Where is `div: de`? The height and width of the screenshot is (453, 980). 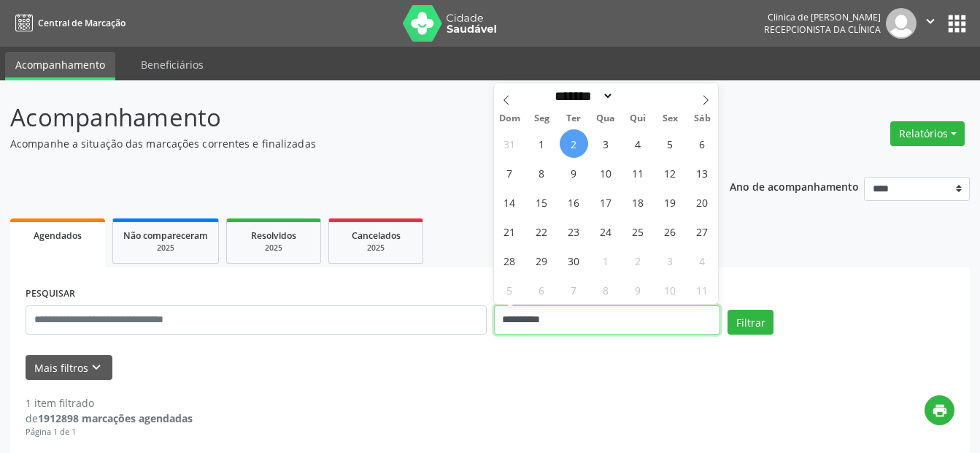 div: de is located at coordinates (109, 418).